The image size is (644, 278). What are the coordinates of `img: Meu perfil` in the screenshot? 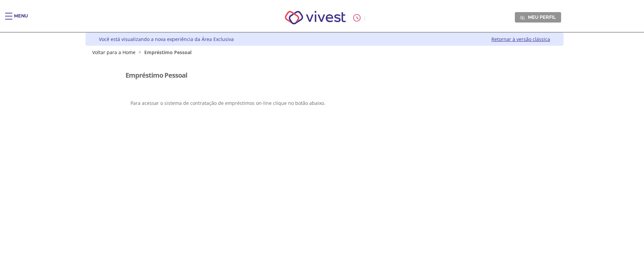 It's located at (522, 18).